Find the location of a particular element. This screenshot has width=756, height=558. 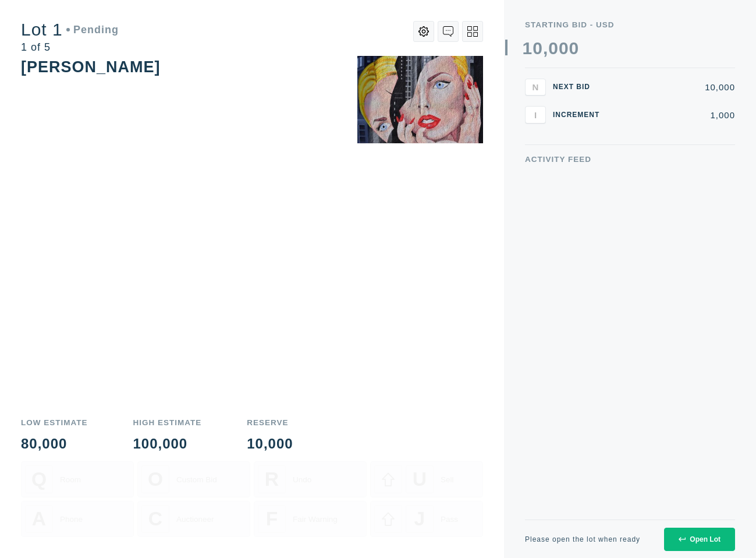

div: Lot 1 is located at coordinates (70, 29).